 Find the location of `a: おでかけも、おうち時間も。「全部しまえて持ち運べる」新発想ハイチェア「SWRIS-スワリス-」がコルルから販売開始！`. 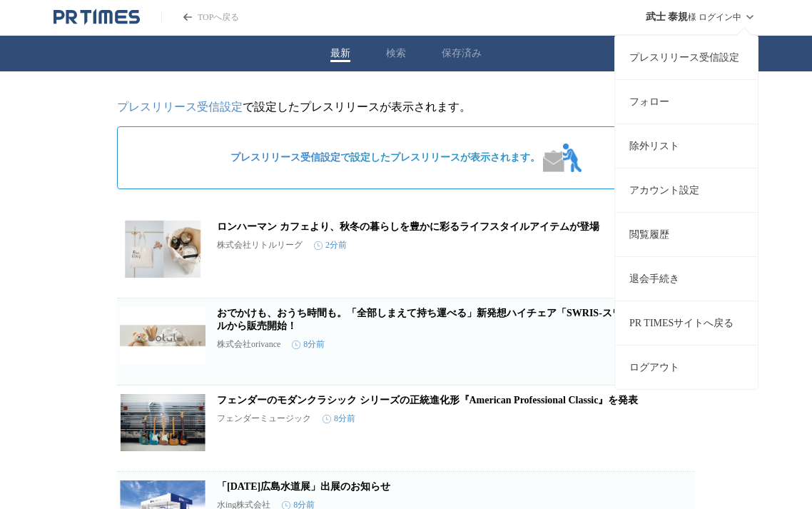

a: おでかけも、おうち時間も。「全部しまえて持ち運べる」新発想ハイチェア「SWRIS-スワリス-」がコルルから販売開始！ is located at coordinates (451, 319).